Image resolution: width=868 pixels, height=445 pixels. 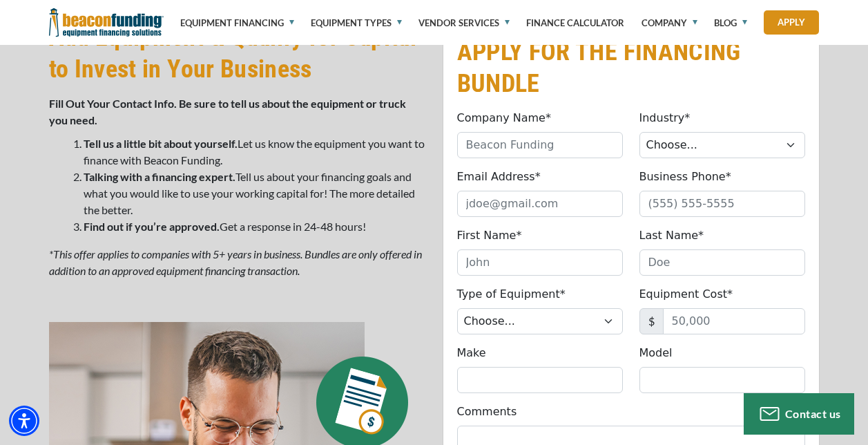 What do you see at coordinates (799, 414) in the screenshot?
I see `button: Contact us` at bounding box center [799, 414].